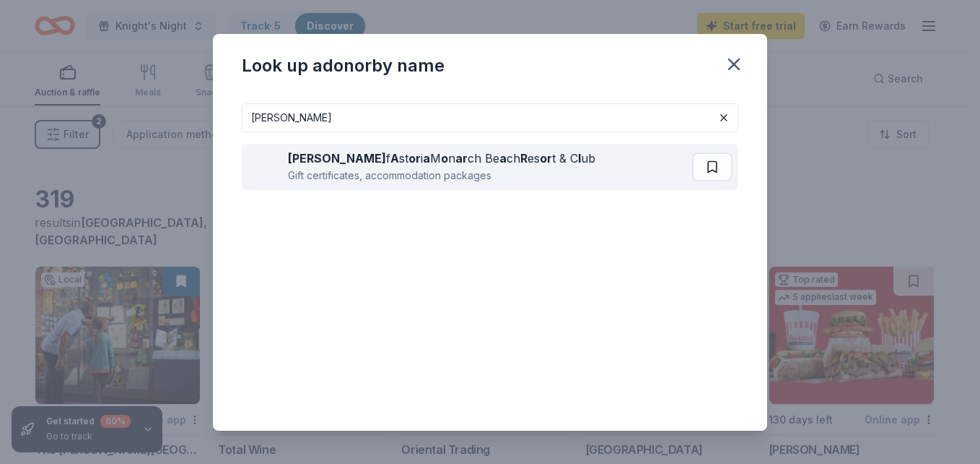  Describe the element at coordinates (461, 158) in the screenshot. I see `strong: ar` at that location.